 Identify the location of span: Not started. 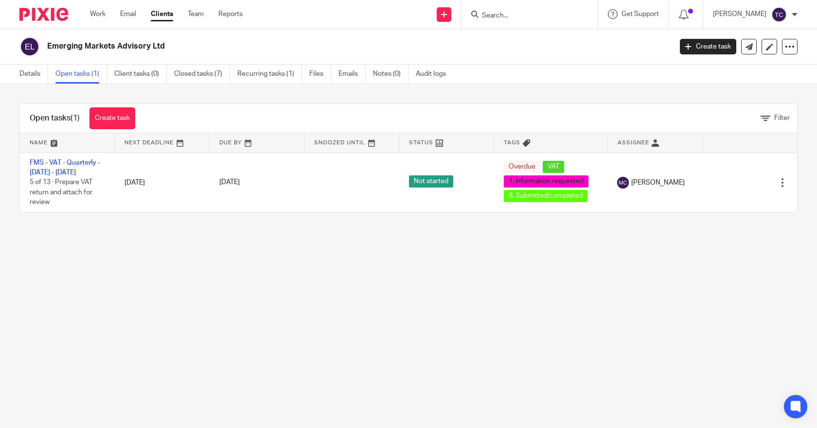
(431, 181).